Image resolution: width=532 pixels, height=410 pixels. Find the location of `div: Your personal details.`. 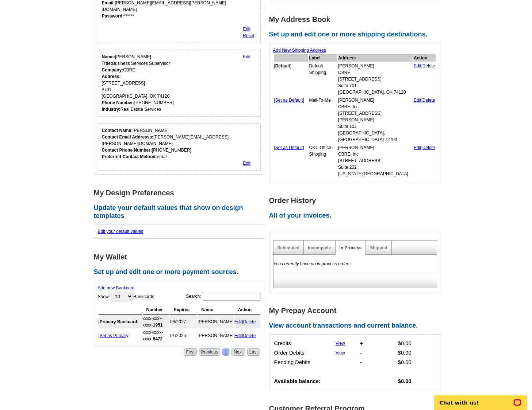

div: Your personal details. is located at coordinates (179, 83).